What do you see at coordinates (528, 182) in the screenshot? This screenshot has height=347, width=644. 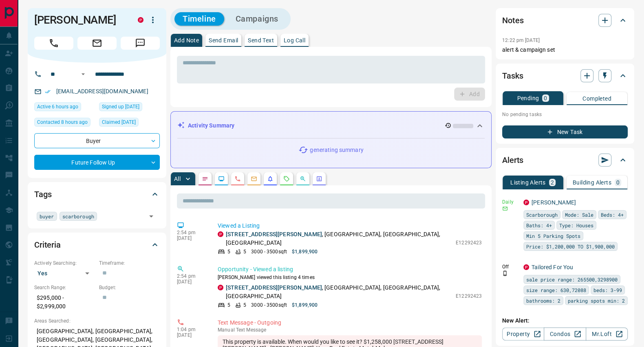 I see `p: Listing Alerts` at bounding box center [528, 182].